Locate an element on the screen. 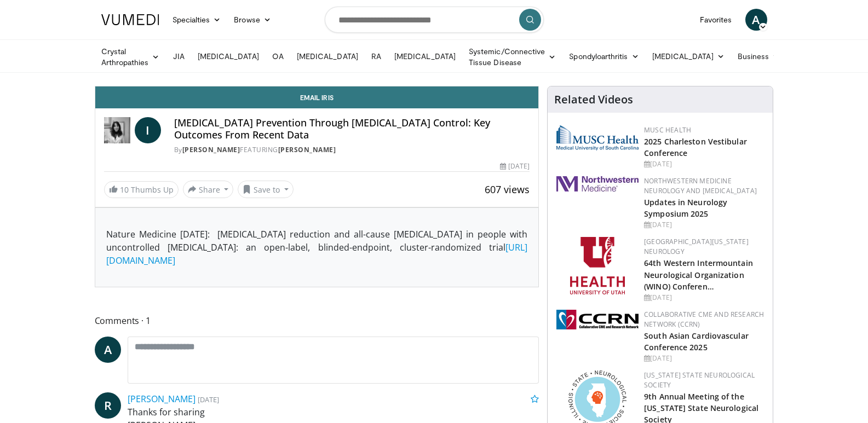  a: Business is located at coordinates (759, 56).